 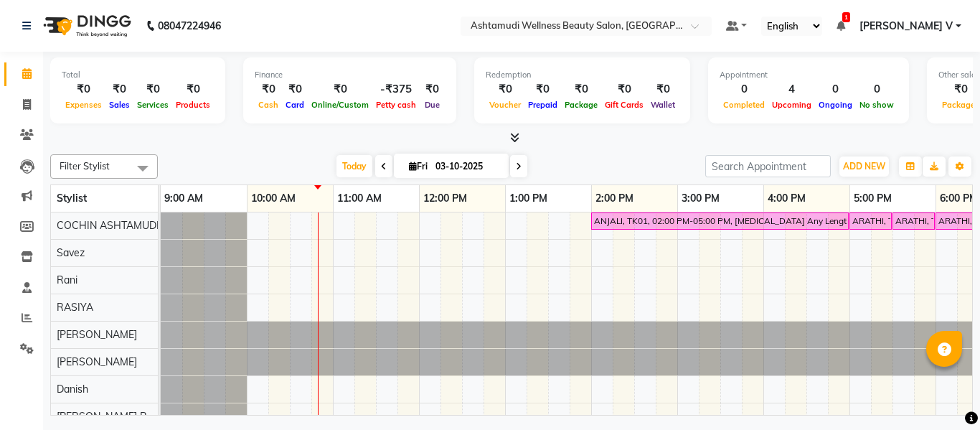 I want to click on div: ARATHI, TK02, 06:00 PM-06:30 PM, Full Leg Waxing, so click(x=956, y=221).